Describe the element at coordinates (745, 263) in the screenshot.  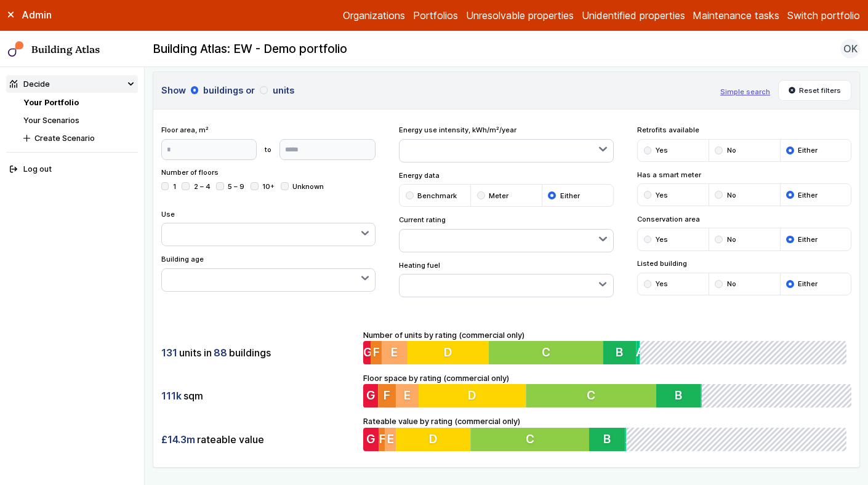
I see `span: Listed building` at that location.